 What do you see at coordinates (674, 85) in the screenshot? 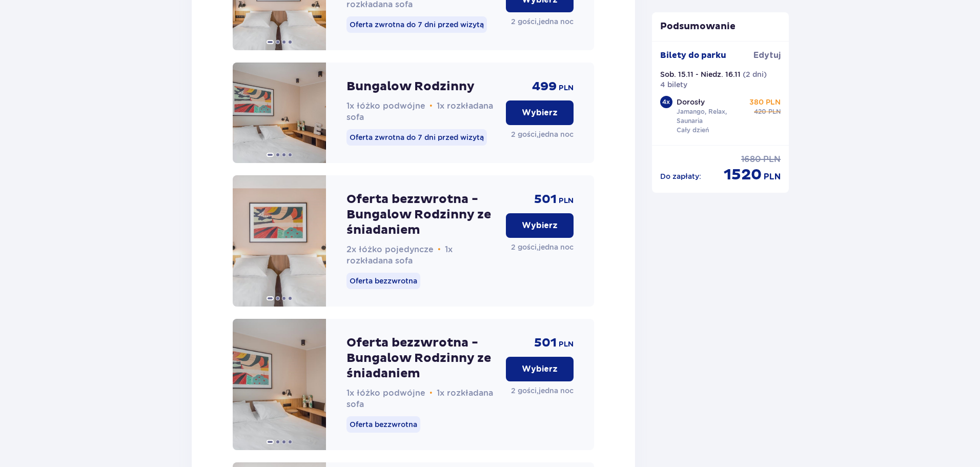
I see `p: 4 bilety` at bounding box center [674, 85].